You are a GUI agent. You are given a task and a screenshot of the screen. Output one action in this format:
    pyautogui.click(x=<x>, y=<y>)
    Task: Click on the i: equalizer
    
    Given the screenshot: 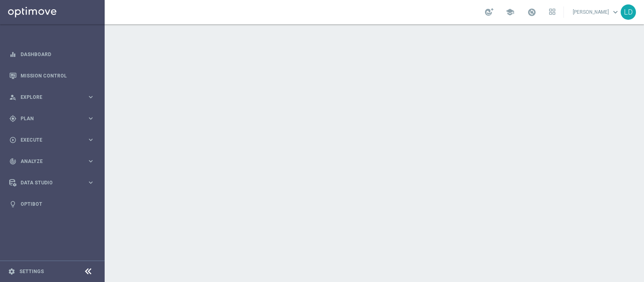 What is the action you would take?
    pyautogui.click(x=13, y=54)
    